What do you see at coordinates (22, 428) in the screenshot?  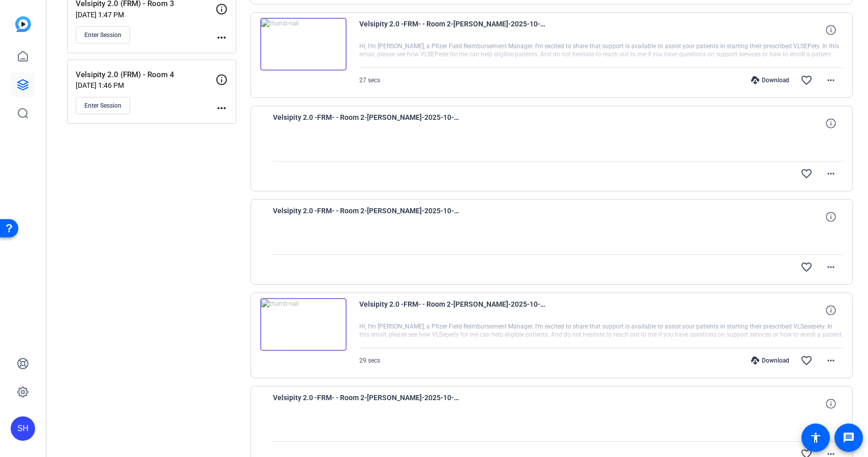 I see `div: SH` at bounding box center [22, 428].